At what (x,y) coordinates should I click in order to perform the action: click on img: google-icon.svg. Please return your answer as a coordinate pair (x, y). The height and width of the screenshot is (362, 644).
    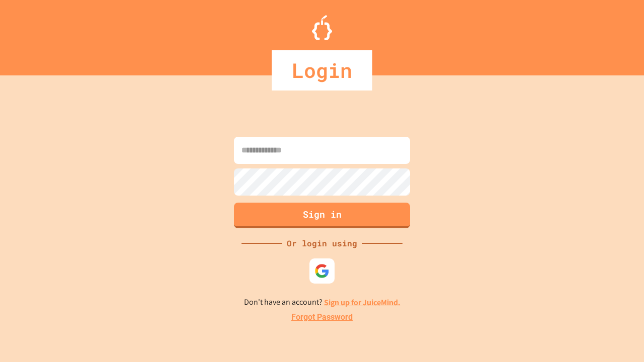
    Looking at the image, I should click on (322, 271).